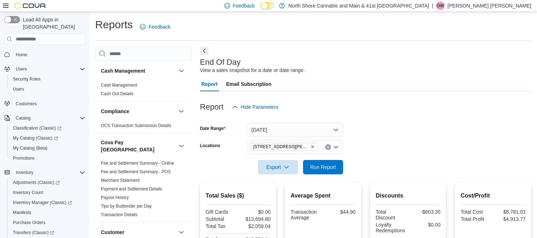 The width and height of the screenshot is (537, 238). Describe the element at coordinates (28, 193) in the screenshot. I see `span: Inventory Count` at that location.